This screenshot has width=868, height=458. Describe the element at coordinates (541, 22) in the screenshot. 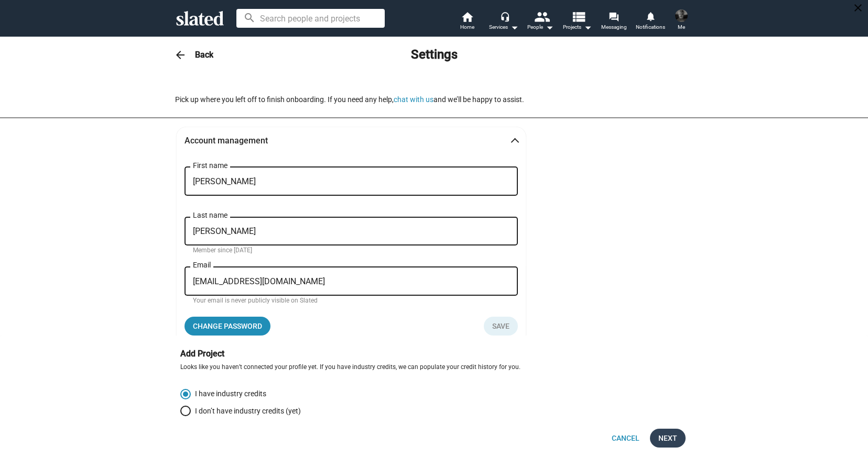

I see `button: People` at that location.